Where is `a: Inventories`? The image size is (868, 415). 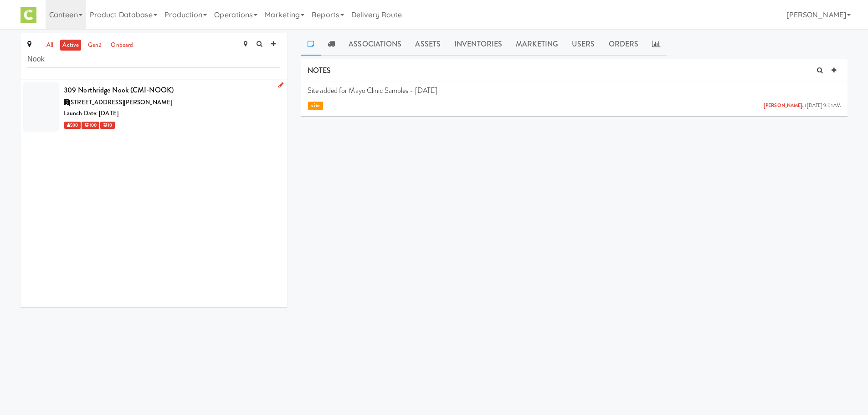
a: Inventories is located at coordinates (478, 44).